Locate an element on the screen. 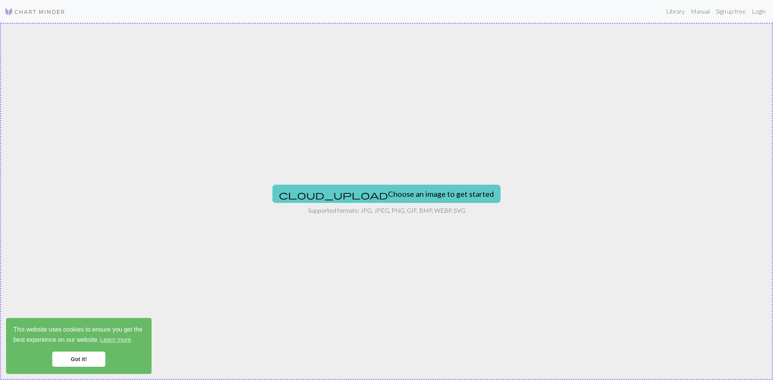 The height and width of the screenshot is (380, 773). span: This website uses cookies to ensure you get the best experience on our website. is located at coordinates (79, 336).